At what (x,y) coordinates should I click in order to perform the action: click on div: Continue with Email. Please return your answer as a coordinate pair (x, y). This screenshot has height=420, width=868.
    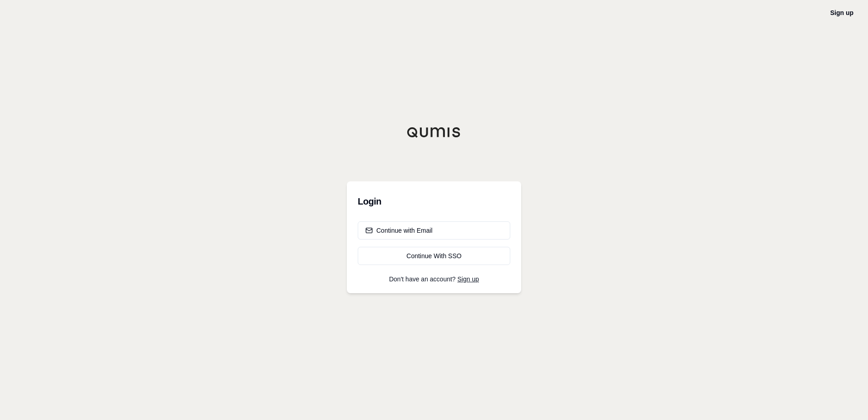
    Looking at the image, I should click on (399, 230).